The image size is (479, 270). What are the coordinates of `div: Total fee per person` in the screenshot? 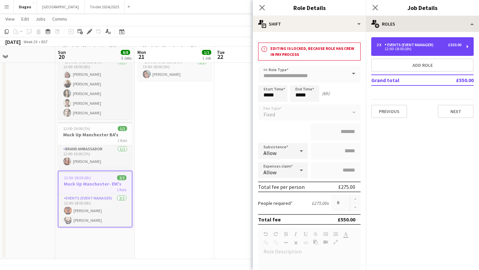 It's located at (281, 187).